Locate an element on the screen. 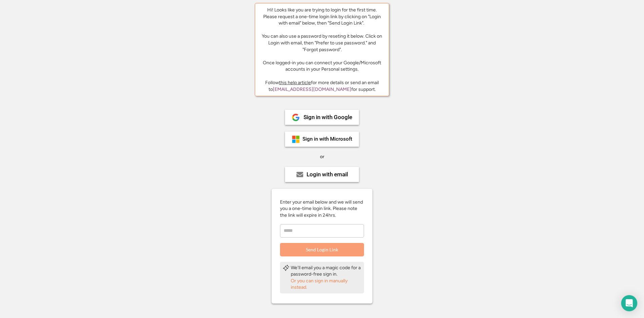 This screenshot has height=318, width=644. div: Login with email is located at coordinates (327, 174).